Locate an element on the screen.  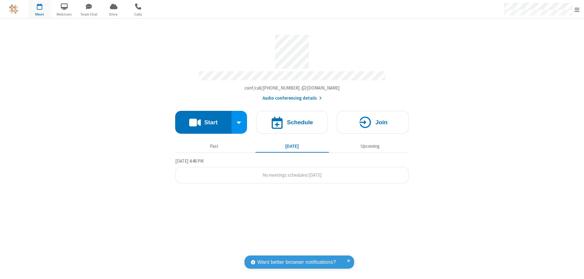
span: Drive is located at coordinates (113, 14).